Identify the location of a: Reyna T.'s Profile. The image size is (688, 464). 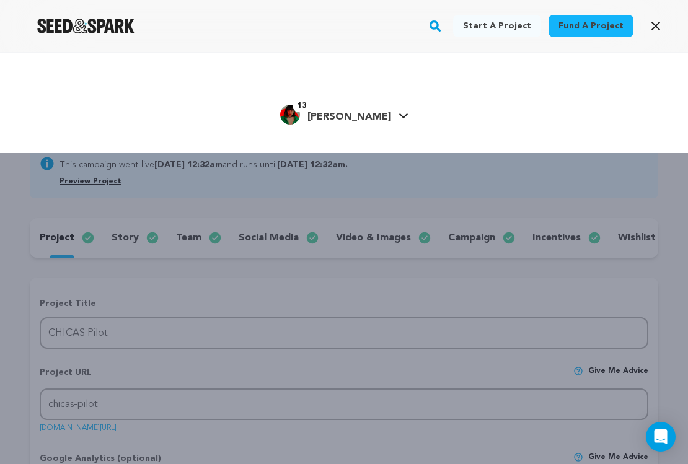
(344, 113).